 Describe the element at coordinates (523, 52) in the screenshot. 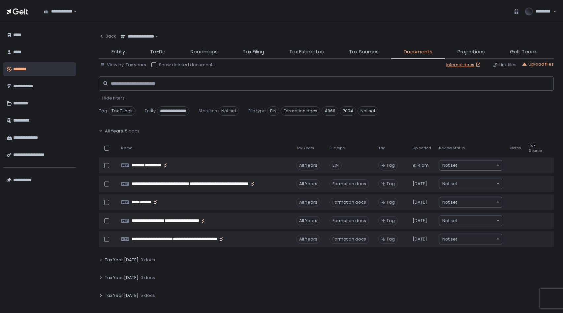

I see `span: Gelt Team` at that location.